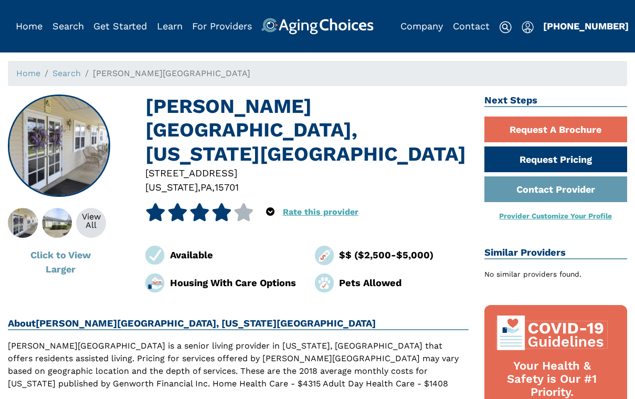 This screenshot has height=399, width=635. What do you see at coordinates (556, 159) in the screenshot?
I see `a: Request Pricing` at bounding box center [556, 159].